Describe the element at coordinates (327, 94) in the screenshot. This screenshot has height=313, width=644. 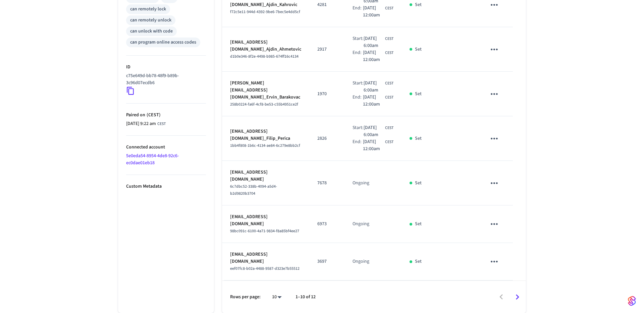
I see `p: 1970` at that location.